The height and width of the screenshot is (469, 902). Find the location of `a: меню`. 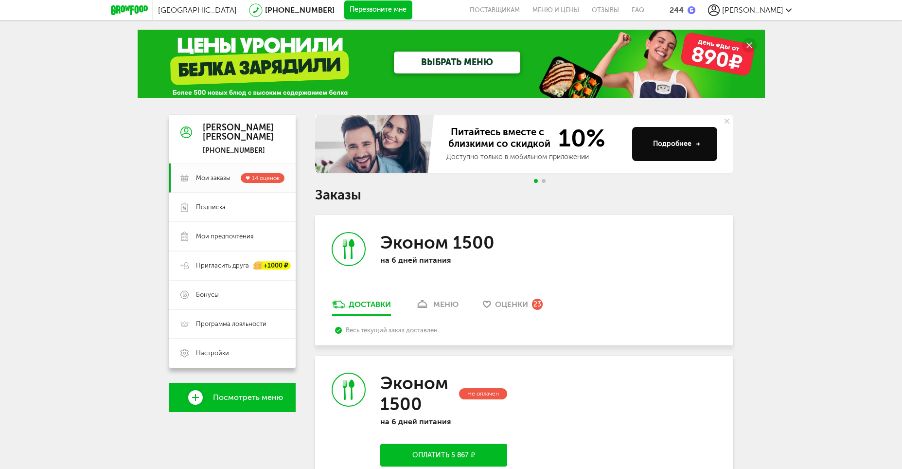

a: меню is located at coordinates (437, 307).